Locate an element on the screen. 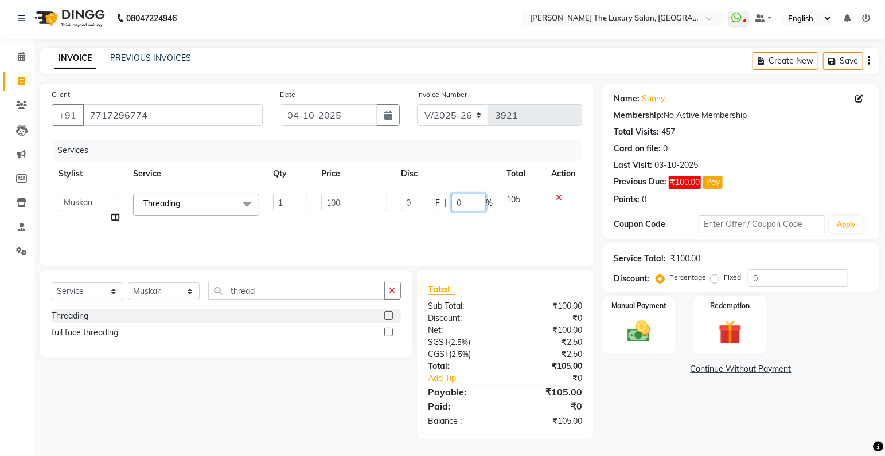 Image resolution: width=885 pixels, height=456 pixels. th: Service is located at coordinates (196, 174).